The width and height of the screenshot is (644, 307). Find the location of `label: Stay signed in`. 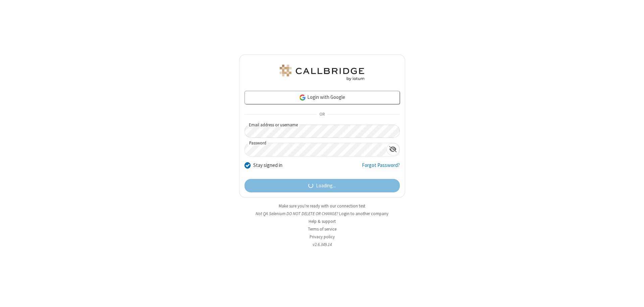

label: Stay signed in is located at coordinates (267, 165).